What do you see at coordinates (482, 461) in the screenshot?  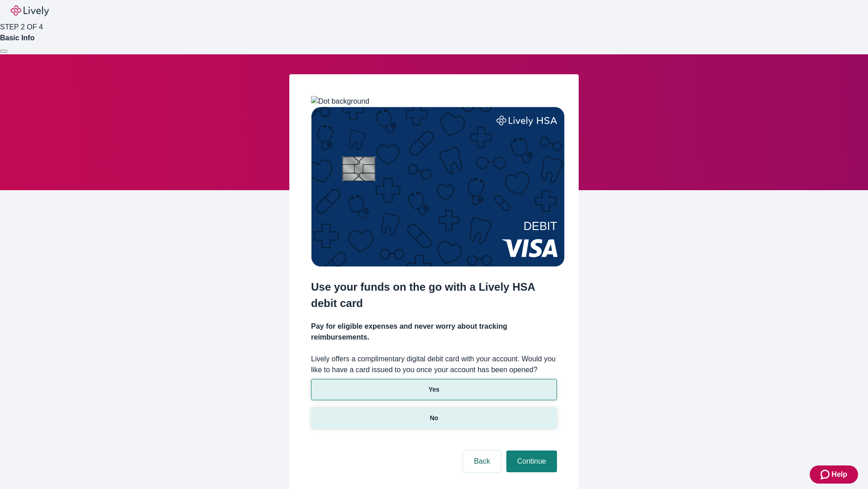 I see `button: Back` at bounding box center [482, 461].